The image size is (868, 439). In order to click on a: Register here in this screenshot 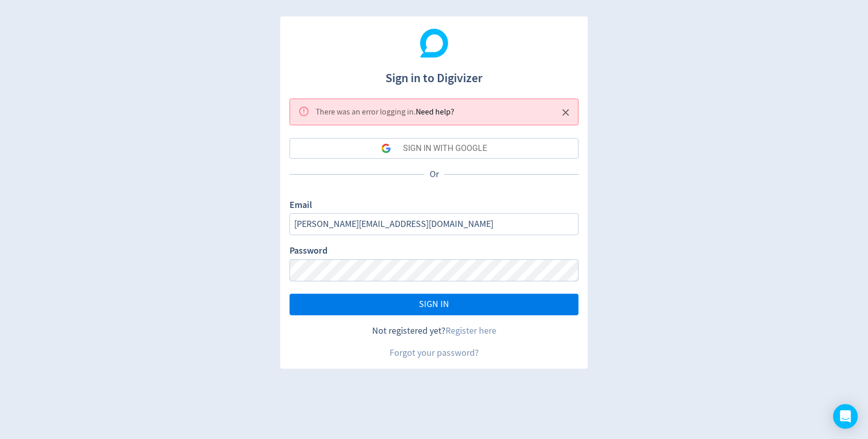, I will do `click(471, 330)`.